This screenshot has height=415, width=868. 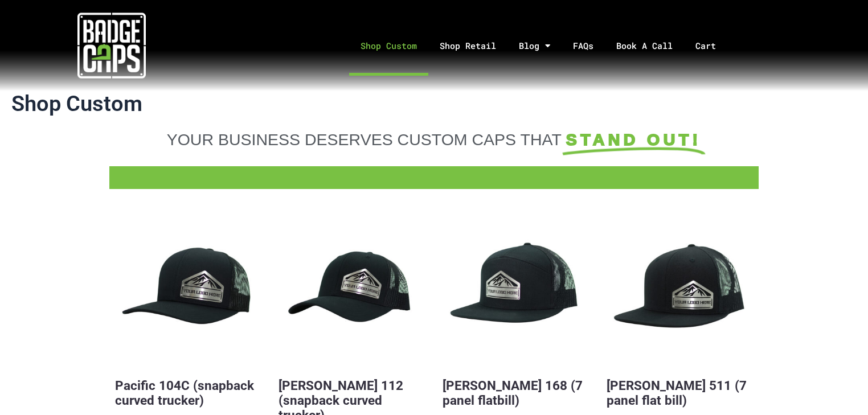 I want to click on span: YOUR BUSINESS DESERVES CUSTOM CAPS THAT, so click(x=363, y=139).